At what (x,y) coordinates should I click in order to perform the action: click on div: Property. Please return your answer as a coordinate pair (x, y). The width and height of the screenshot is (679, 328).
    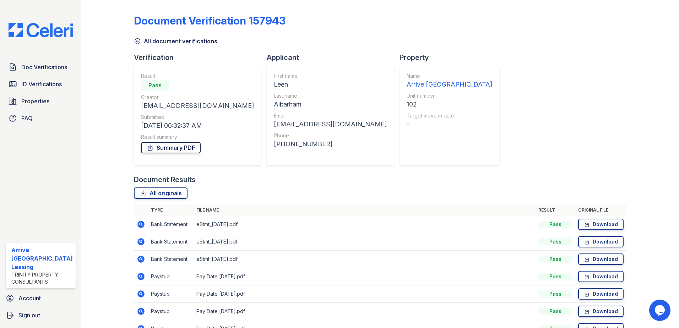
    Looking at the image, I should click on (452, 58).